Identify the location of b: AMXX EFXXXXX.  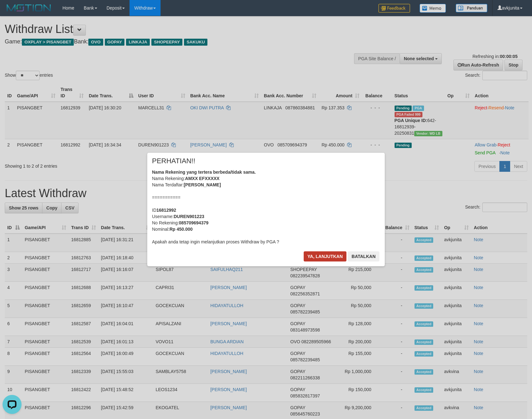
(202, 178).